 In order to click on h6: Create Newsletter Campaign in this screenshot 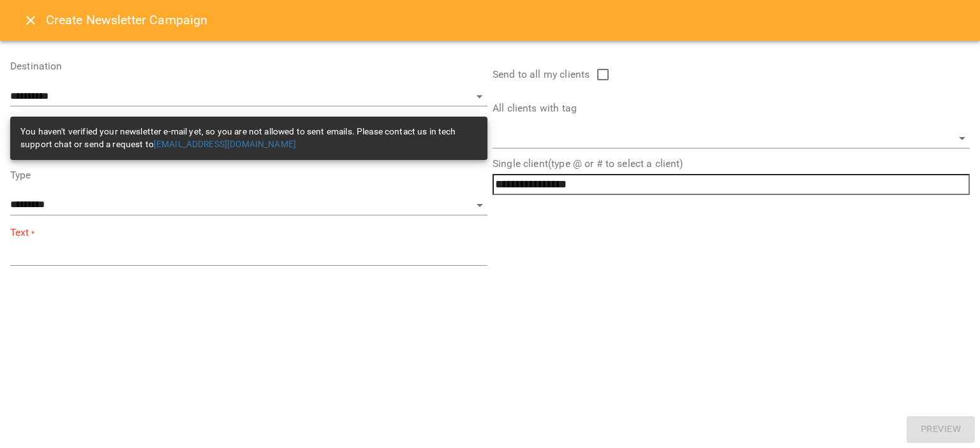, I will do `click(127, 20)`.